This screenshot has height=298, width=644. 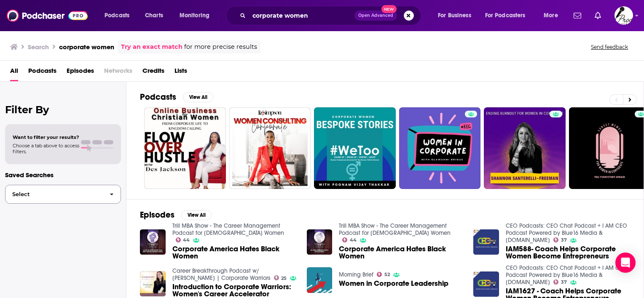 What do you see at coordinates (153, 284) in the screenshot?
I see `img: Introduction to Corporate Warriors: Women's Career Accelerator` at bounding box center [153, 284].